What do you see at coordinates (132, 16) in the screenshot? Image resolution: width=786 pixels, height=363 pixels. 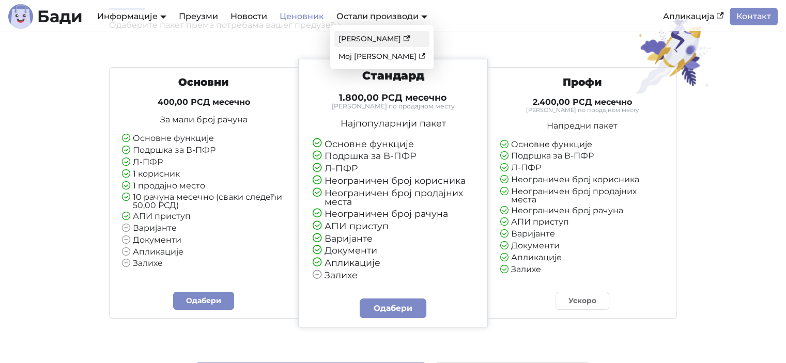 I see `a: Информације` at bounding box center [132, 16].